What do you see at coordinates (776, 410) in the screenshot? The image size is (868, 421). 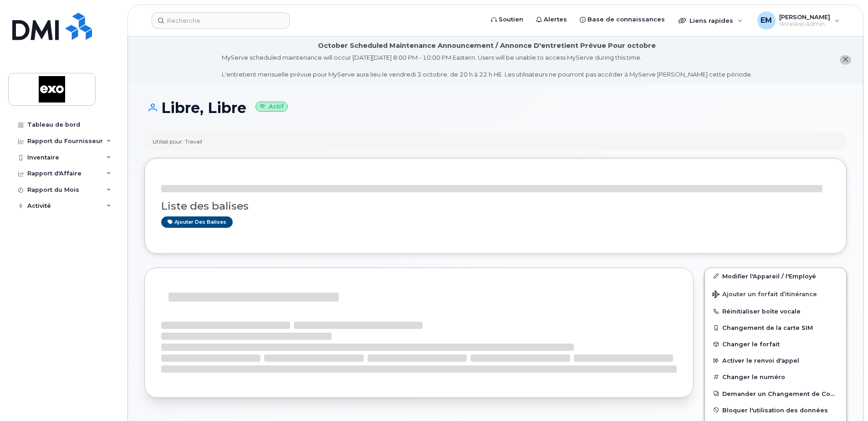 I see `button: Bloquer l'utilisation des données` at bounding box center [776, 410].